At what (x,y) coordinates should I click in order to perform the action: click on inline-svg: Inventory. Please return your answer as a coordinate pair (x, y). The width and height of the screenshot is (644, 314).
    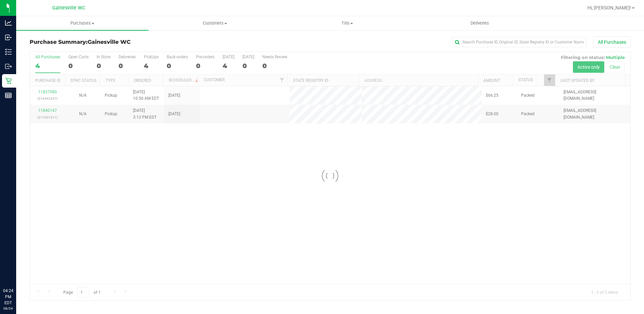
    Looking at the image, I should click on (8, 52).